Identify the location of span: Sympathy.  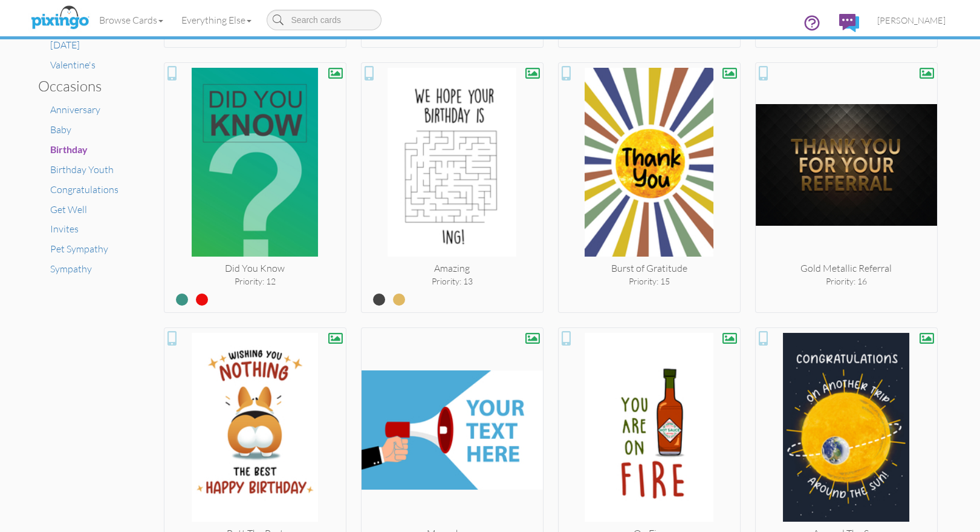
(70, 269).